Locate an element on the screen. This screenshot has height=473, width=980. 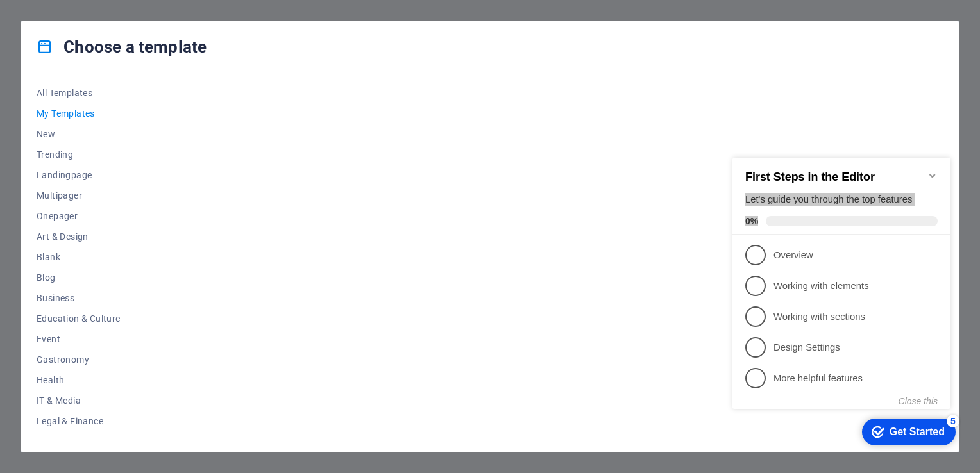
button: Event is located at coordinates (79, 339).